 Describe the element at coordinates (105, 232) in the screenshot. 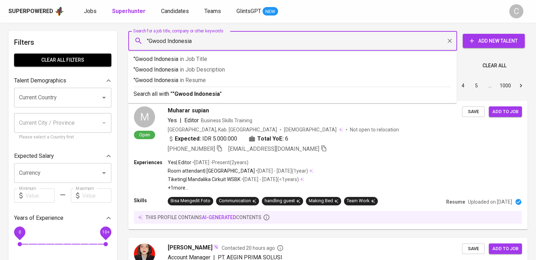

I see `span: 10+` at that location.